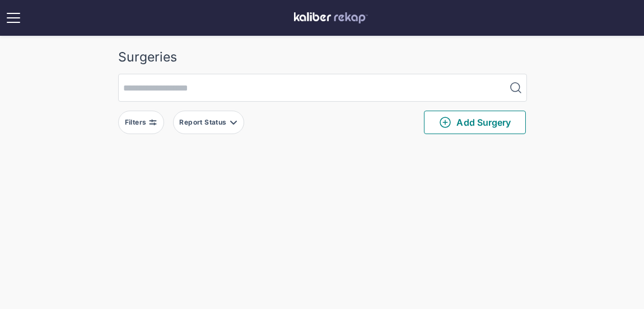  I want to click on button: Add Surgery, so click(475, 123).